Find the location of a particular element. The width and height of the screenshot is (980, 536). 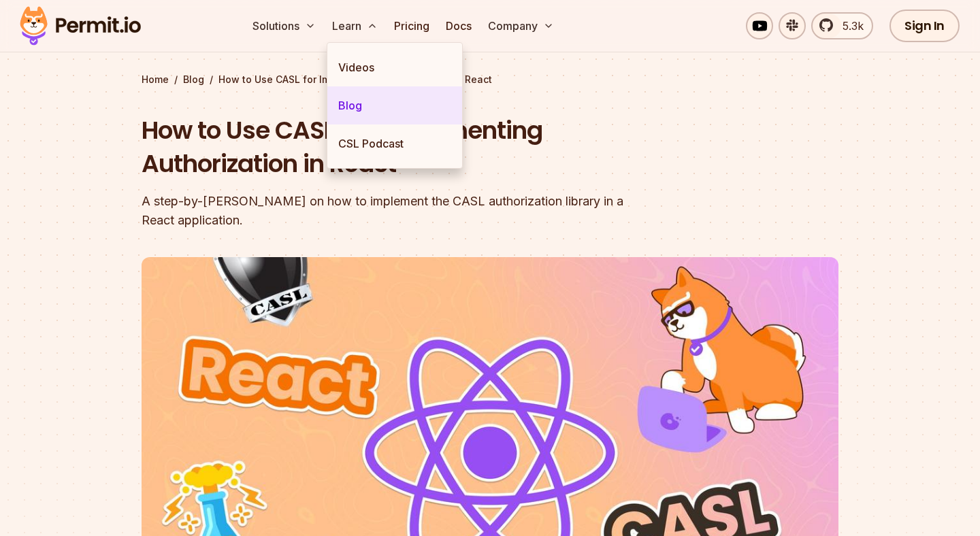

a: Sign In is located at coordinates (924, 26).